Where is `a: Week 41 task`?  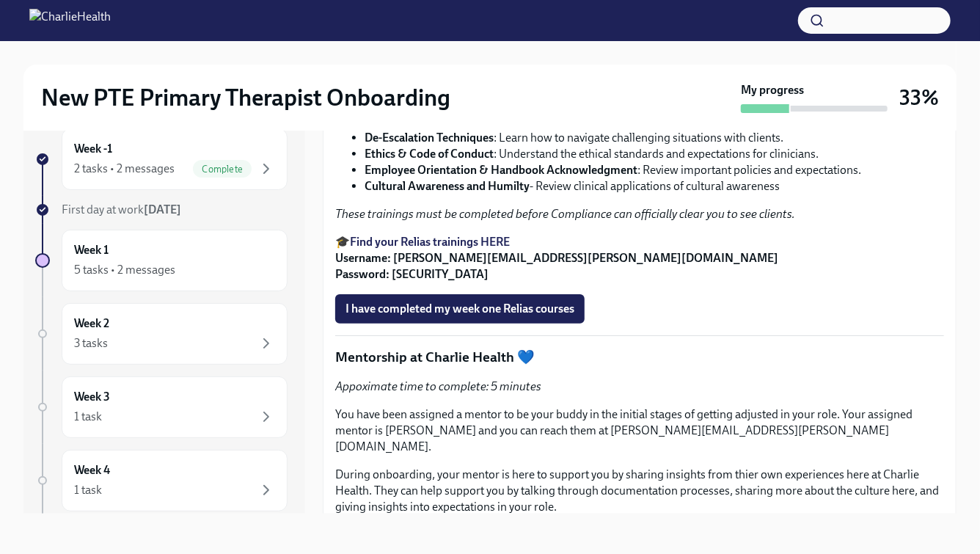 a: Week 41 task is located at coordinates (161, 481).